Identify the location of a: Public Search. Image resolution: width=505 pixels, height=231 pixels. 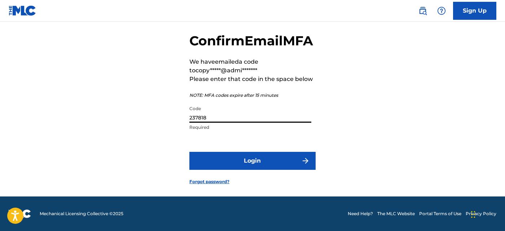
(422, 11).